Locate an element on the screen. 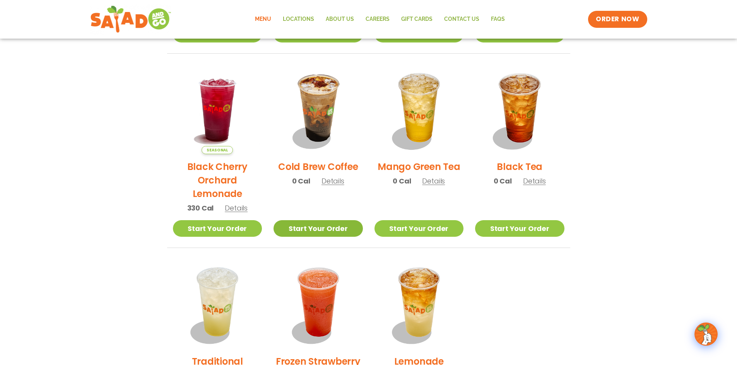 The width and height of the screenshot is (737, 365). h2: Mango Green Tea is located at coordinates (418, 167).